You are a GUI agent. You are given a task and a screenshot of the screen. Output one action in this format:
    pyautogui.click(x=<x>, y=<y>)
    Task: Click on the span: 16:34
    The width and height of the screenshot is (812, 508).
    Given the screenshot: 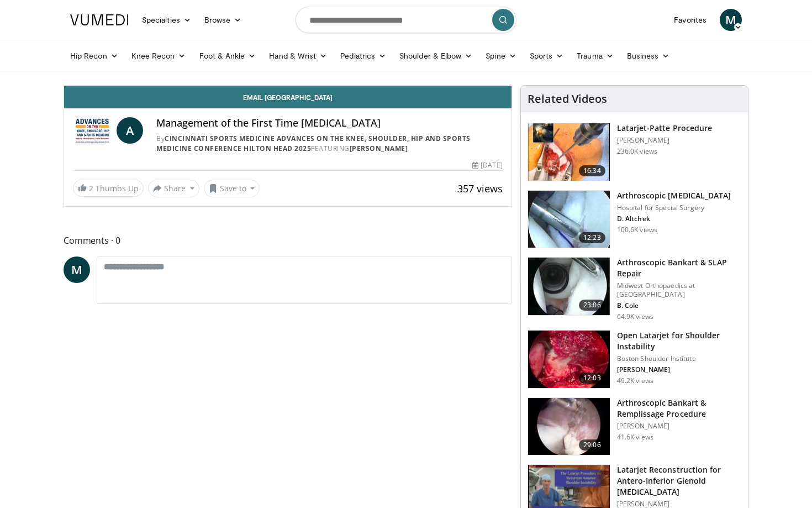 What is the action you would take?
    pyautogui.click(x=592, y=171)
    